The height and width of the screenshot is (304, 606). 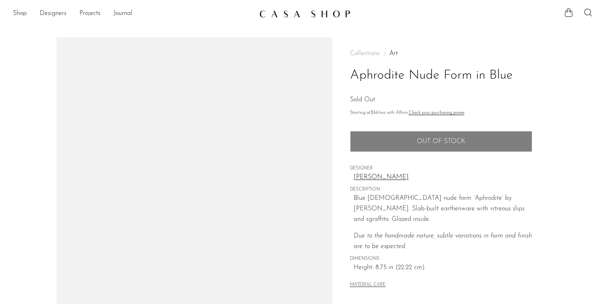 What do you see at coordinates (441, 53) in the screenshot?
I see `nav: Breadcrumbs` at bounding box center [441, 53].